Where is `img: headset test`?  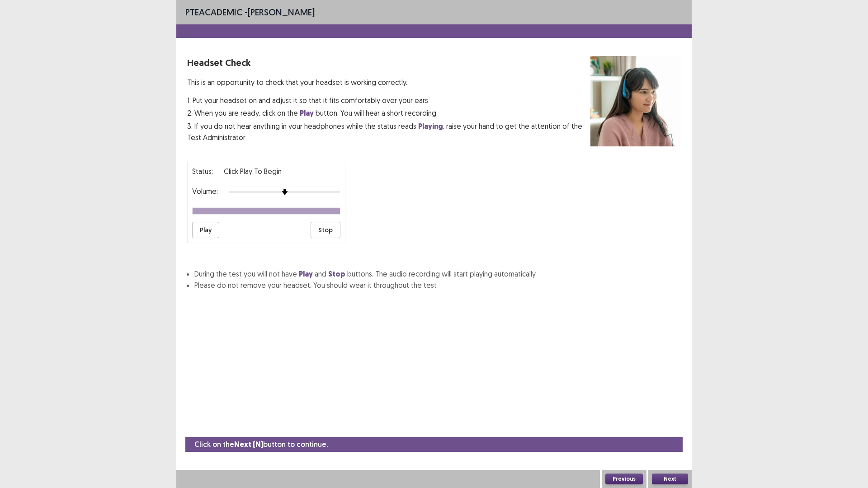
img: headset test is located at coordinates (635, 101).